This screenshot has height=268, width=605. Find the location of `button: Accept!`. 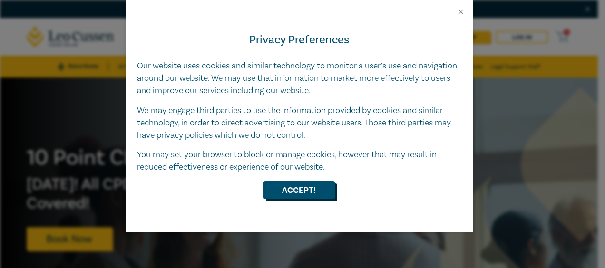

button: Accept! is located at coordinates (299, 190).